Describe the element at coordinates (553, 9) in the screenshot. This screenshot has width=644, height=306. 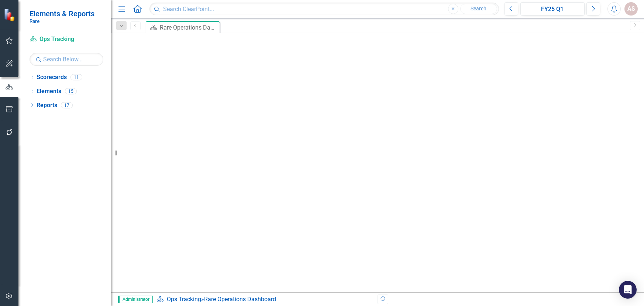
I see `button: FY25 Q1` at that location.